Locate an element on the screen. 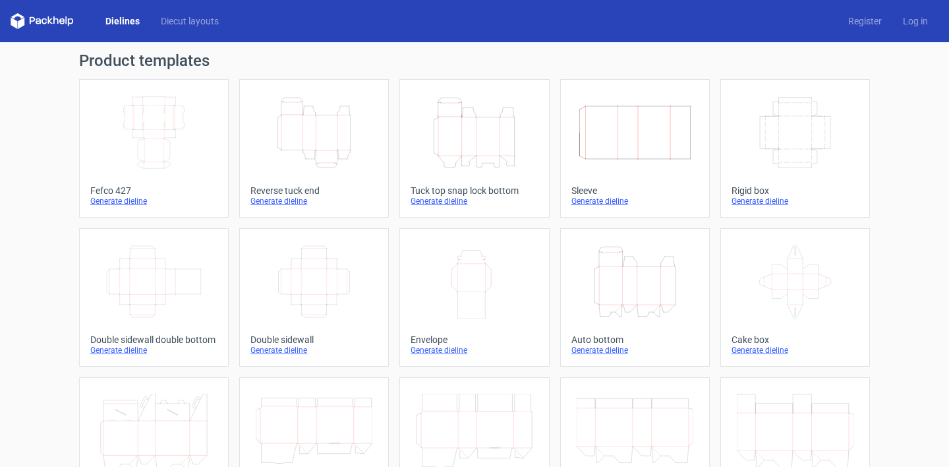 Image resolution: width=949 pixels, height=467 pixels. a: EnvelopeGenerate dieline is located at coordinates (474, 297).